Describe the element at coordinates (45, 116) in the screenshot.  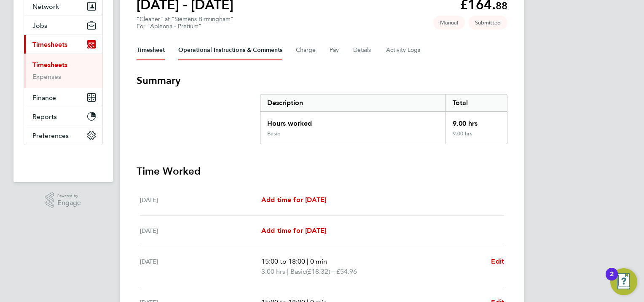
I see `span: Reports` at that location.